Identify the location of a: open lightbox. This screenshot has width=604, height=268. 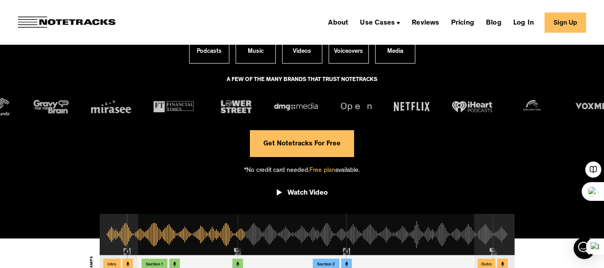
(302, 195).